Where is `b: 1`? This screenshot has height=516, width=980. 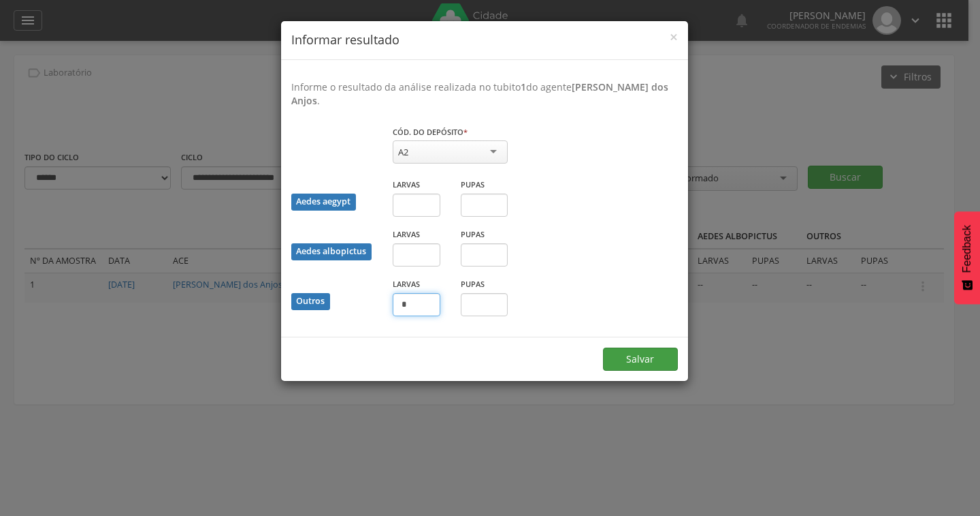
b: 1 is located at coordinates (523, 87).